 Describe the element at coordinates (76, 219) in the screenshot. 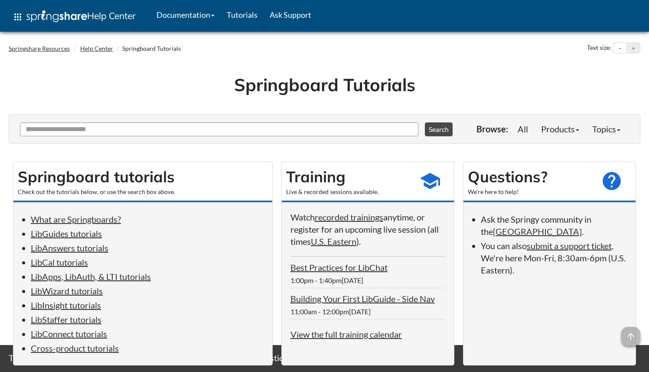

I see `a: What are Springboards?` at that location.